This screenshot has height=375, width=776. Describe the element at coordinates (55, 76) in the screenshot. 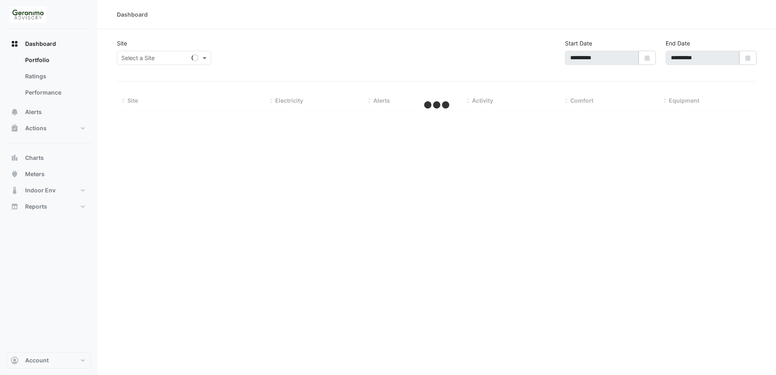

I see `a: Ratings` at that location.